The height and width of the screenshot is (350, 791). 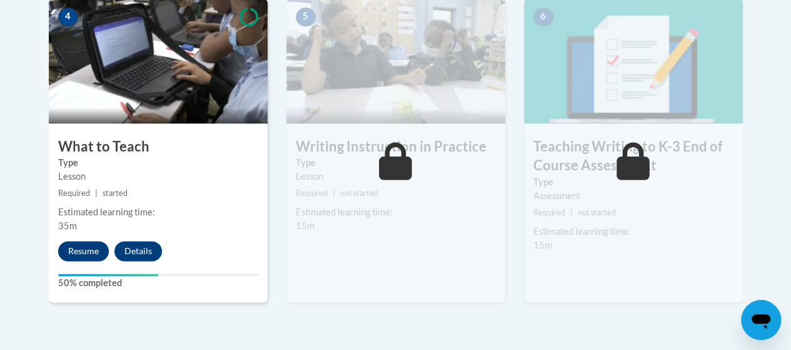 What do you see at coordinates (138, 251) in the screenshot?
I see `button: Details` at bounding box center [138, 251].